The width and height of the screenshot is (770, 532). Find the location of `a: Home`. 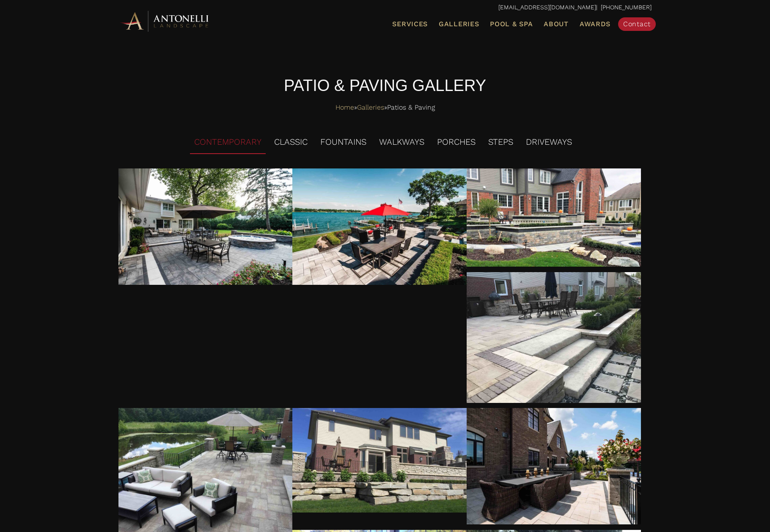

a: Home is located at coordinates (345, 107).